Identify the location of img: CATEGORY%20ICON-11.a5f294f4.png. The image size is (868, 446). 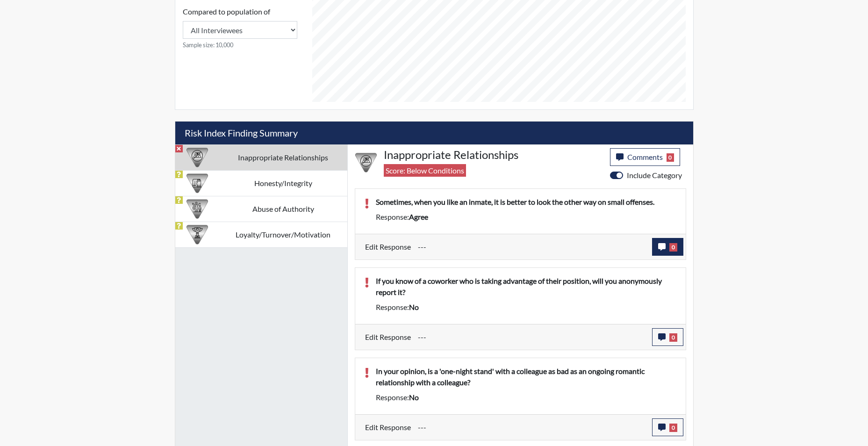
(197, 183).